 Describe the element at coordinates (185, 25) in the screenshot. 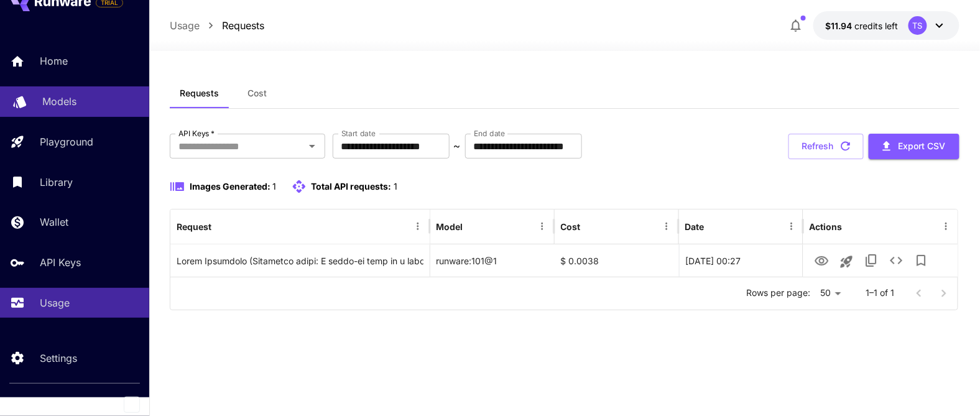

I see `a: Usage` at that location.